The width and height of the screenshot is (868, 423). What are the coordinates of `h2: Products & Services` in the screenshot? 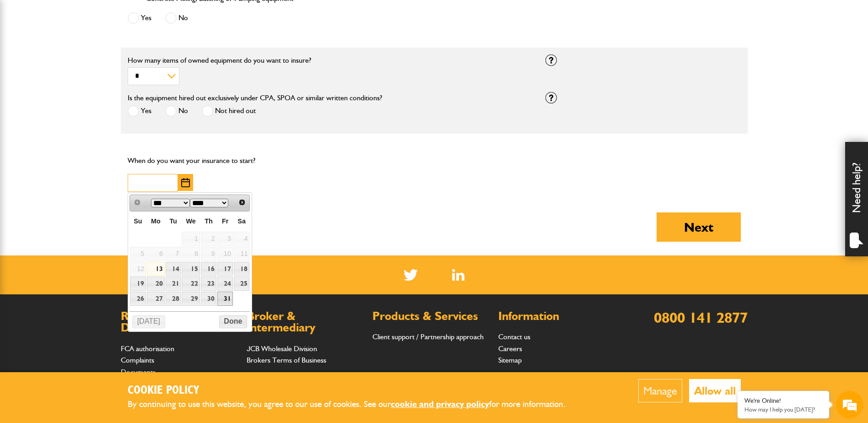 It's located at (431, 316).